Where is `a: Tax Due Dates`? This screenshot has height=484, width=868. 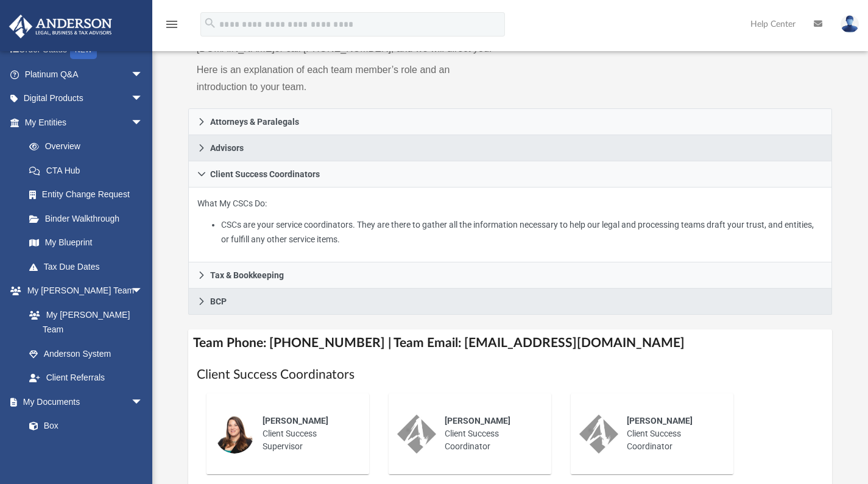 a: Tax Due Dates is located at coordinates (89, 266).